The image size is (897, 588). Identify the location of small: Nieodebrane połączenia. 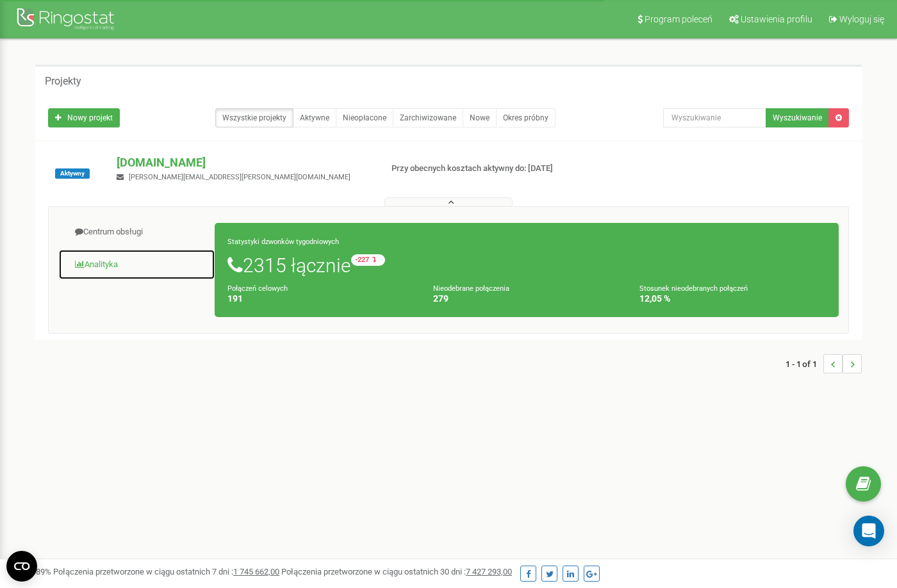
(470, 288).